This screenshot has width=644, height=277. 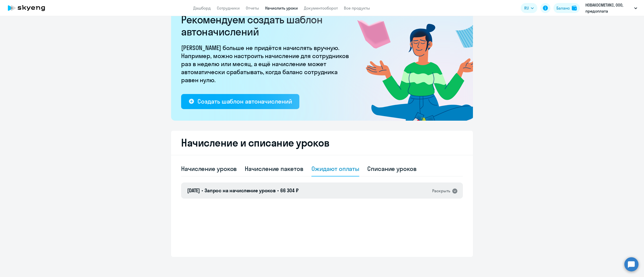 What do you see at coordinates (209, 168) in the screenshot?
I see `div: Начисление уроков` at bounding box center [209, 168].